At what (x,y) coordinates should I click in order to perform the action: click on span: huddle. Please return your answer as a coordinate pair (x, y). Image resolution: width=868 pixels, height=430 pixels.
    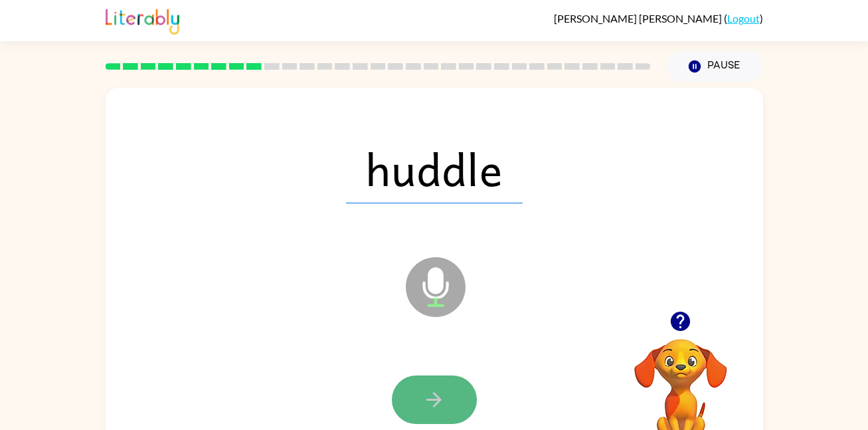
    Looking at the image, I should click on (434, 169).